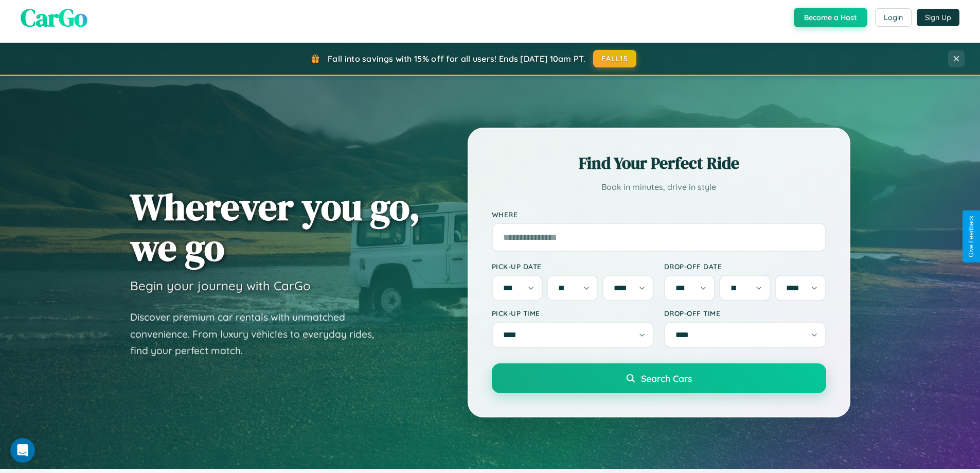  What do you see at coordinates (666, 378) in the screenshot?
I see `span: Search Cars` at bounding box center [666, 378].